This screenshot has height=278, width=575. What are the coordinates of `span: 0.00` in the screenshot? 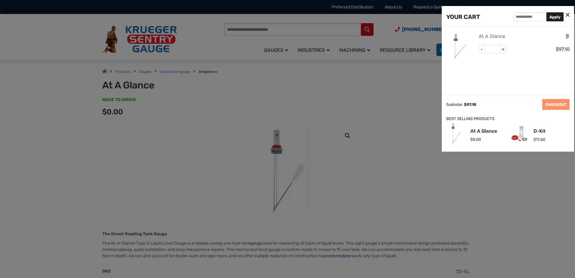 It's located at (476, 139).